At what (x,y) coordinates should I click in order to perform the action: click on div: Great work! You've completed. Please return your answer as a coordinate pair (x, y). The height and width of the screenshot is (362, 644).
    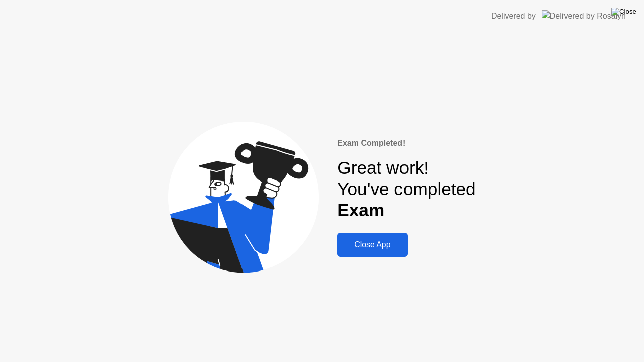
    Looking at the image, I should click on (406, 189).